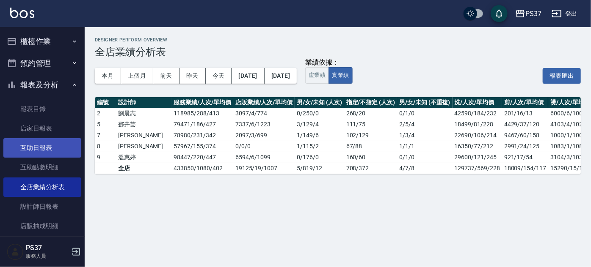 The height and width of the screenshot is (267, 591). Describe the element at coordinates (105, 103) in the screenshot. I see `th: 編號` at that location.